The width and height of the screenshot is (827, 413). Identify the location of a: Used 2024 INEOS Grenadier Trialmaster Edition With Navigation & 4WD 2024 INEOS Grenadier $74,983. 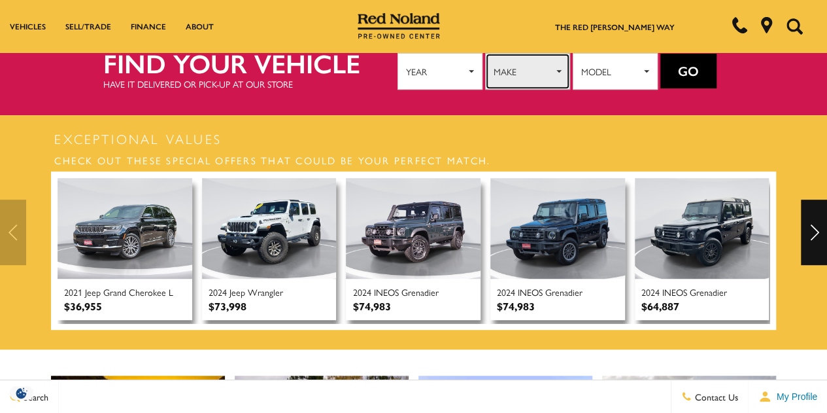
(413, 249).